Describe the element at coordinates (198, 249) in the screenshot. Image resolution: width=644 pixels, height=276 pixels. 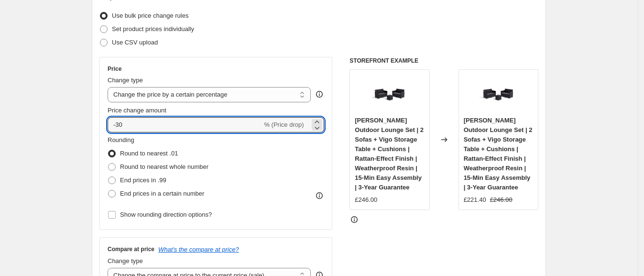
I see `button: What's the compare at price?` at that location.